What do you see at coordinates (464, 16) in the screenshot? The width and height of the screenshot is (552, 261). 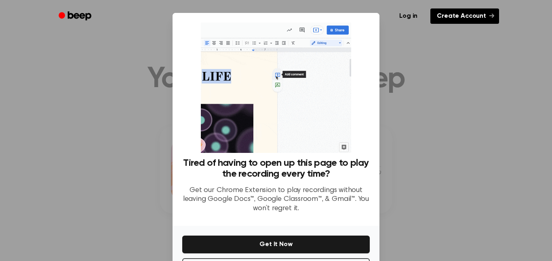 I see `a: Create Account` at bounding box center [464, 16].